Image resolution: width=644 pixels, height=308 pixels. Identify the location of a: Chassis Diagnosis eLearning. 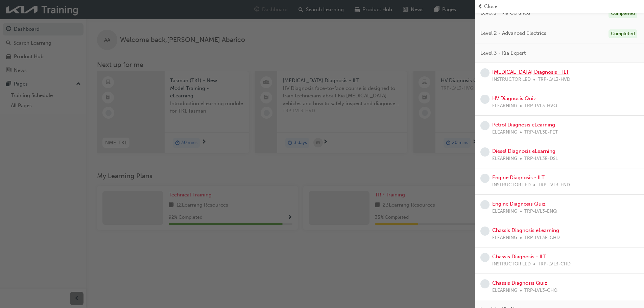
(525, 230).